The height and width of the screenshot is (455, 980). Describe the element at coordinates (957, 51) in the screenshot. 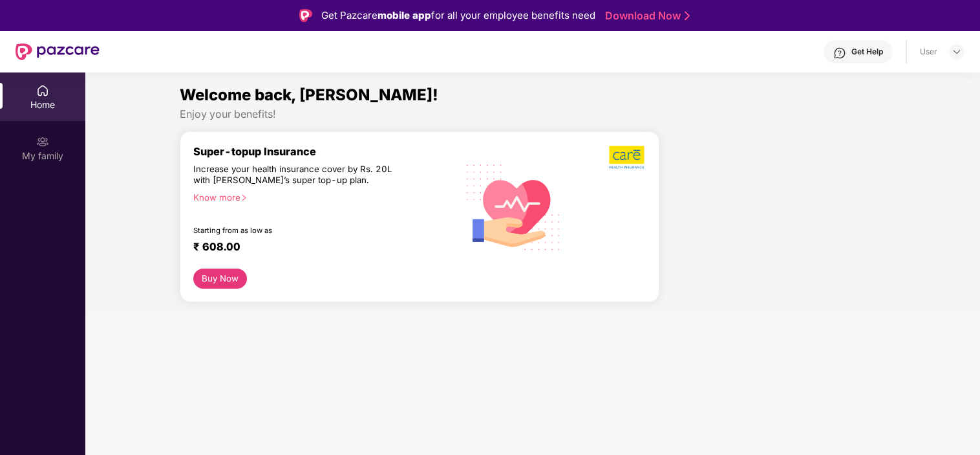

I see `img: svg+xml;base64,PHN2ZyBpZD0iRHJvcGRvd24tMzJ4MzIiIHhtbG5zPSJodHRwOi8vd3d3LnczLm9yZy8yMDAwL3N2ZyIgd2...` at that location.